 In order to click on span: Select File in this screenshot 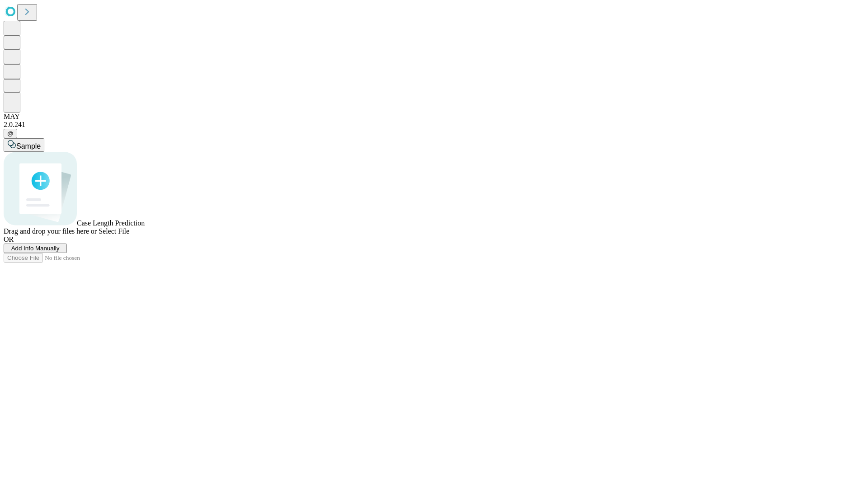, I will do `click(114, 231)`.